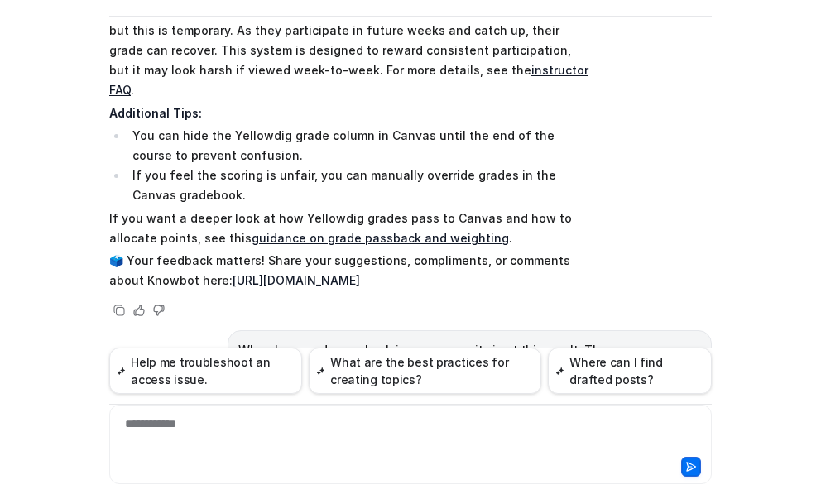  What do you see at coordinates (380, 237) in the screenshot?
I see `a: guidance on grade passback and weighting` at bounding box center [380, 237].